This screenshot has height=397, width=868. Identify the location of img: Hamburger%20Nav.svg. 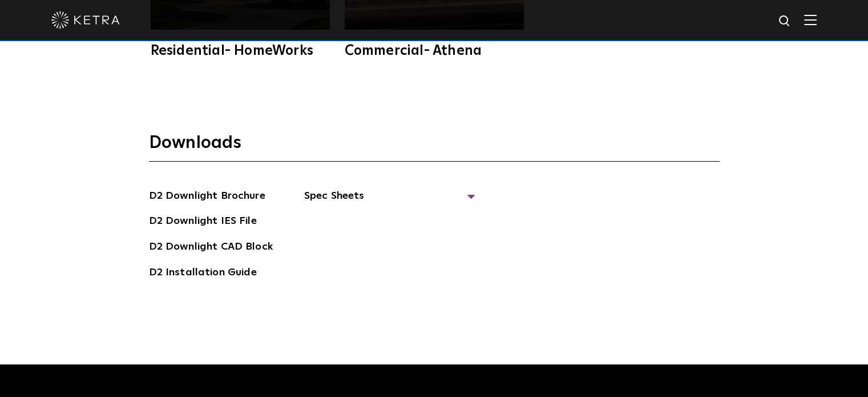
(811, 19).